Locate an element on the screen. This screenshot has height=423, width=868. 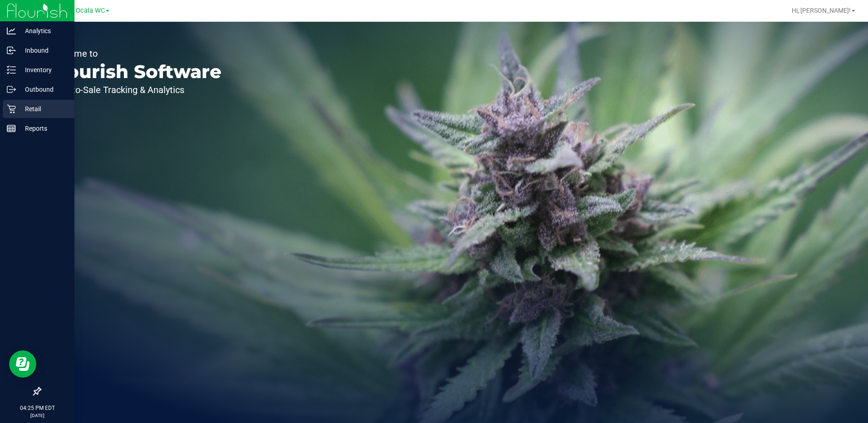
p: Outbound is located at coordinates (43, 89).